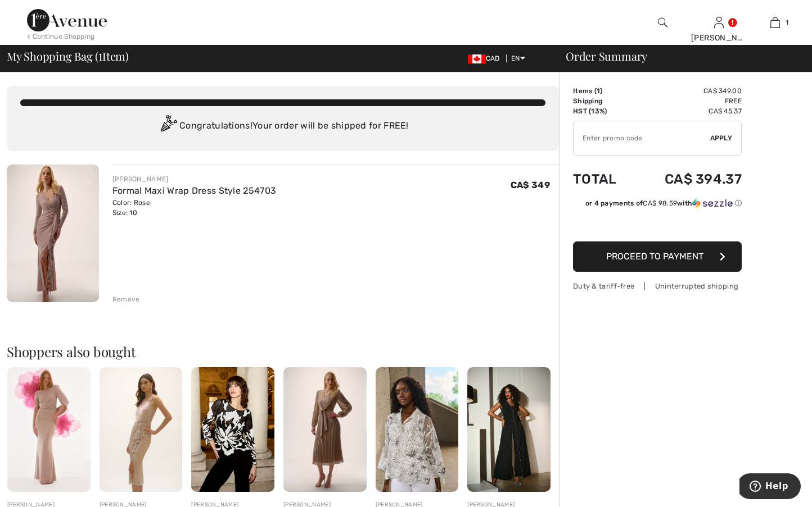 The image size is (812, 507). Describe the element at coordinates (658, 205) in the screenshot. I see `div: or 4 payments ofCA$ 98.59withSezzle Click to learn more about Sezzle` at that location.